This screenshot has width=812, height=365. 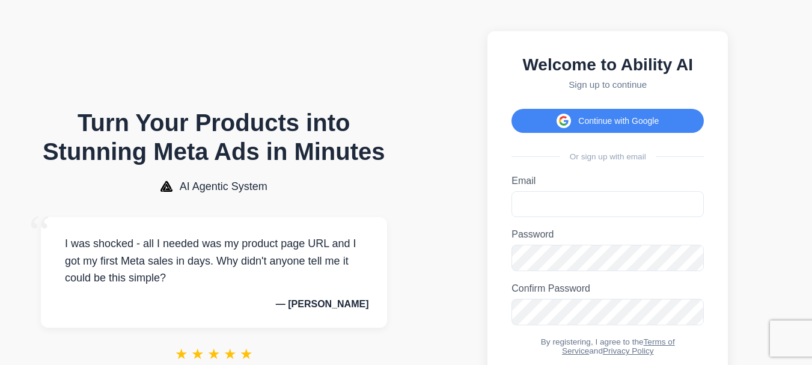 What do you see at coordinates (608, 65) in the screenshot?
I see `h2: Welcome to Ability AI` at bounding box center [608, 65].